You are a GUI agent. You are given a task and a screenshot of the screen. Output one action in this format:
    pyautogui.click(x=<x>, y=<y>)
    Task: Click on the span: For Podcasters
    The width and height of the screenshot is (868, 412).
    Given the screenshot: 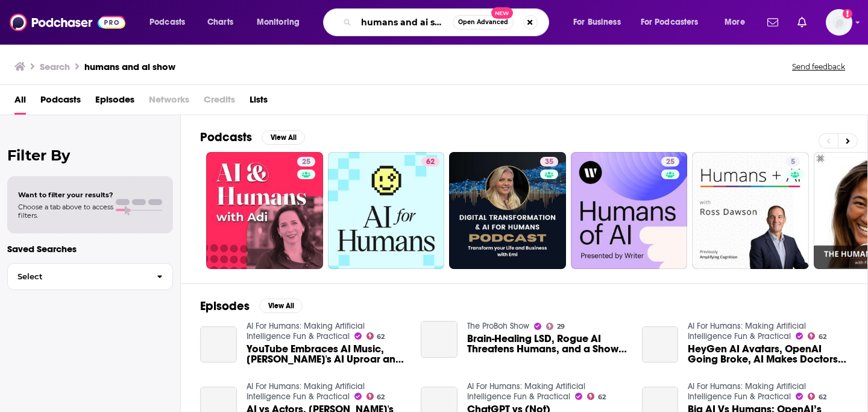 What is the action you would take?
    pyautogui.click(x=670, y=22)
    